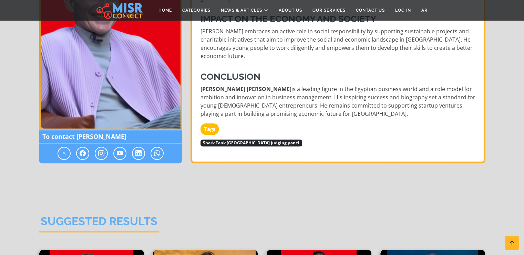 The height and width of the screenshot is (255, 524). I want to click on a: About Us, so click(290, 10).